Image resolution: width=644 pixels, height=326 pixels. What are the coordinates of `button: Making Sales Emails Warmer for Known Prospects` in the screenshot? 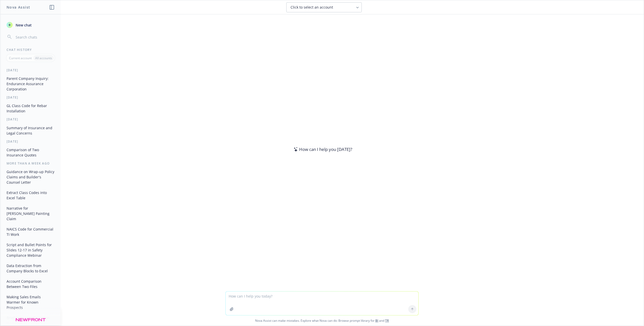 It's located at (30, 302).